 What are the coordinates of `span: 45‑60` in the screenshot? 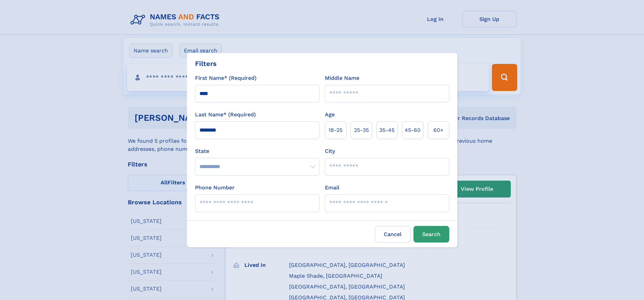 It's located at (413, 130).